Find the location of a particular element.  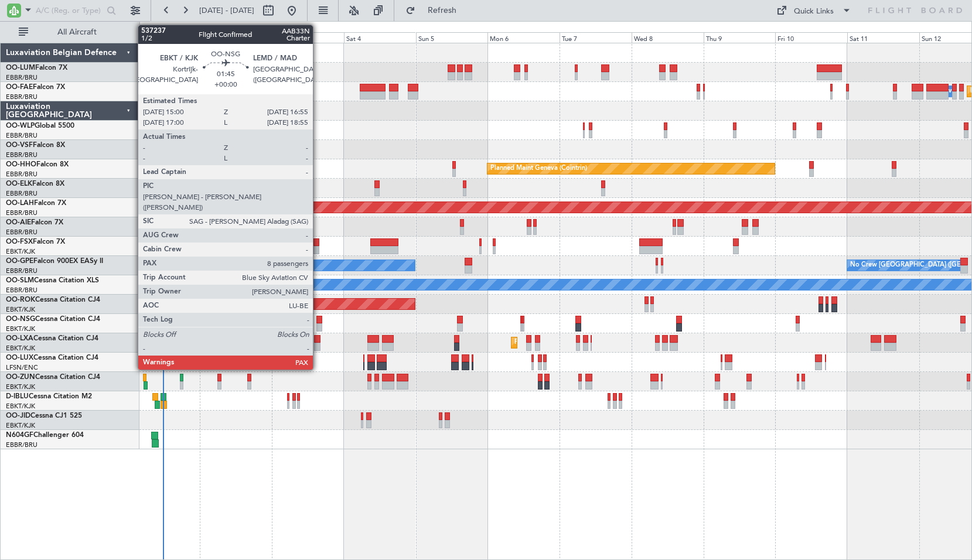

a: OO-ROKCessna Citation CJ4 is located at coordinates (53, 300).